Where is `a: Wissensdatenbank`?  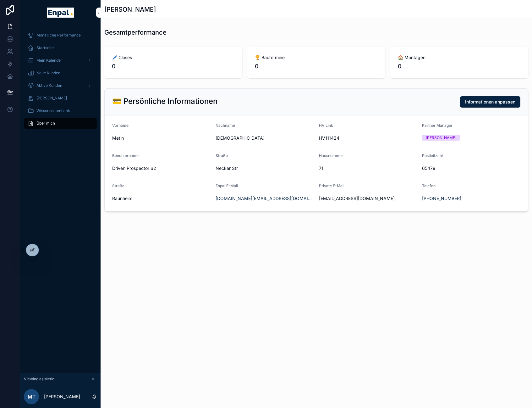 a: Wissensdatenbank is located at coordinates (60, 111).